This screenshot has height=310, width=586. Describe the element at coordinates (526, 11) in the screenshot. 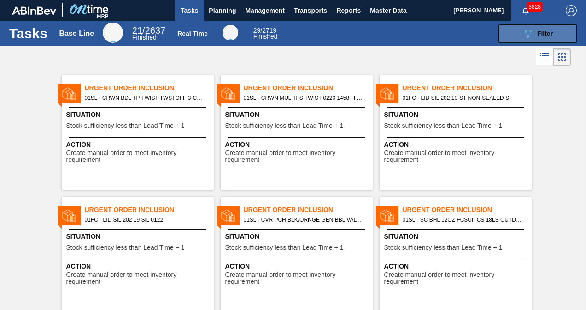

I see `button: Notifications` at that location.